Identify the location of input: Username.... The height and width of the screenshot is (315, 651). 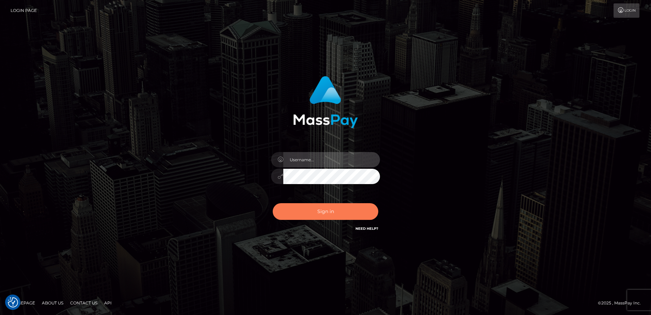
(332, 159).